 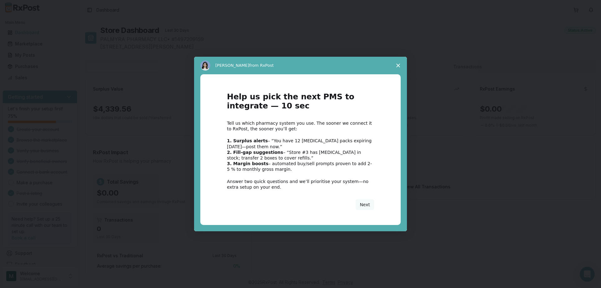 What do you see at coordinates (248, 163) in the screenshot?
I see `b: 3. Margin boosts` at bounding box center [248, 163].